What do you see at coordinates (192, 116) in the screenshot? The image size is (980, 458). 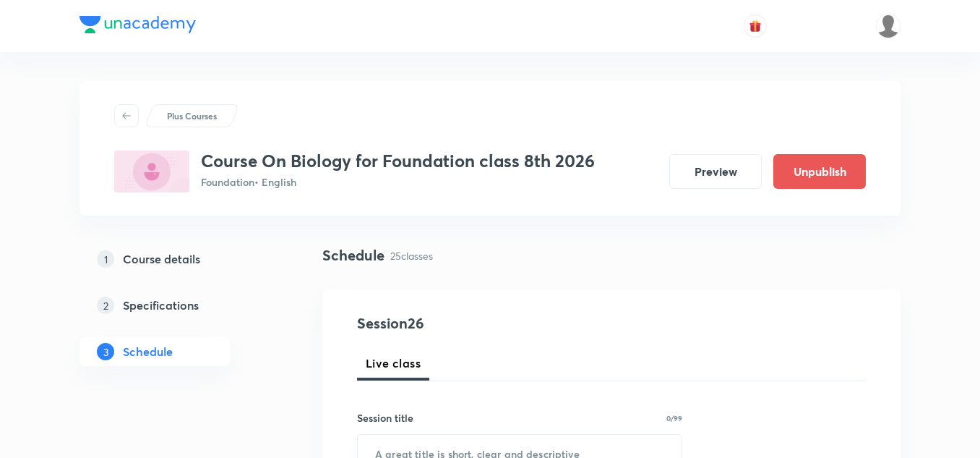 I see `p: Plus Courses` at bounding box center [192, 116].